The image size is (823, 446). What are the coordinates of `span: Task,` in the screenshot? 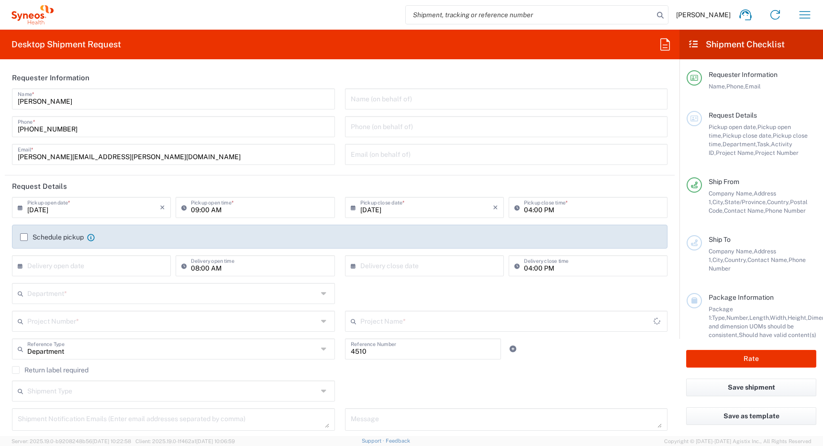 It's located at (763, 144).